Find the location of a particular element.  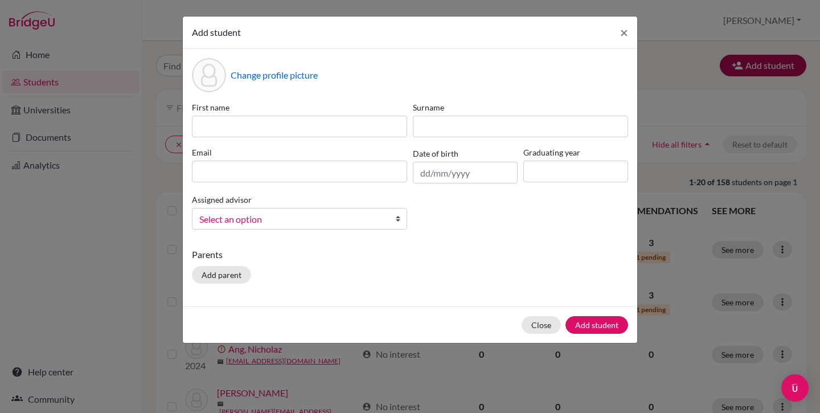

button: Add parent is located at coordinates (221, 274).